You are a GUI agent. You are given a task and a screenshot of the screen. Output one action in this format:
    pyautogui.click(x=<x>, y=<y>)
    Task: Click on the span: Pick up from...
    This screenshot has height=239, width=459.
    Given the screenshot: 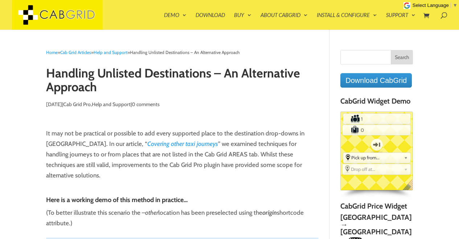 What is the action you would take?
    pyautogui.click(x=376, y=158)
    